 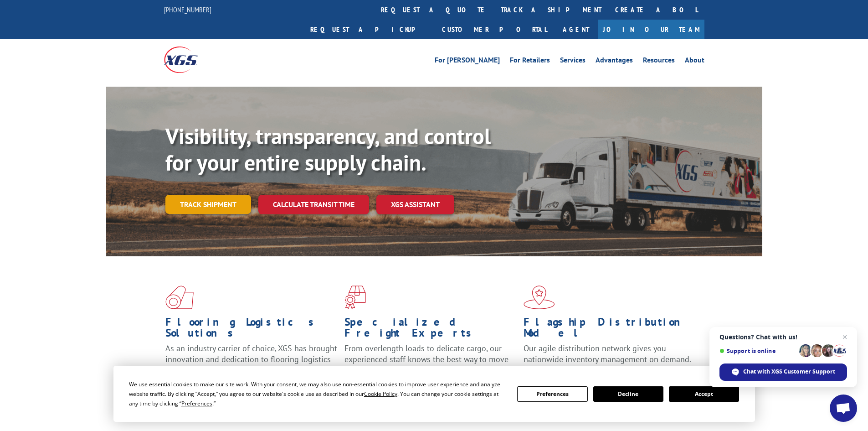 What do you see at coordinates (694, 62) in the screenshot?
I see `a: About` at bounding box center [694, 62].